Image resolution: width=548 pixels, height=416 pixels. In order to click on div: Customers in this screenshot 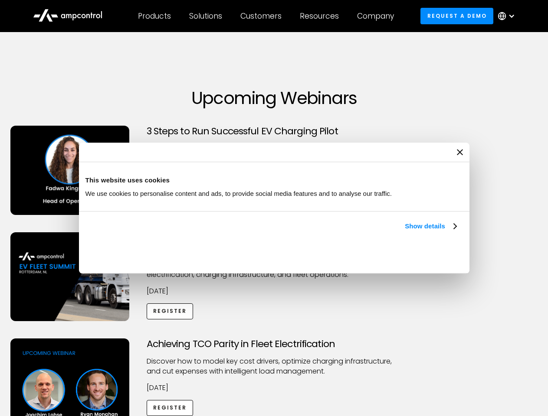, I will do `click(261, 16)`.